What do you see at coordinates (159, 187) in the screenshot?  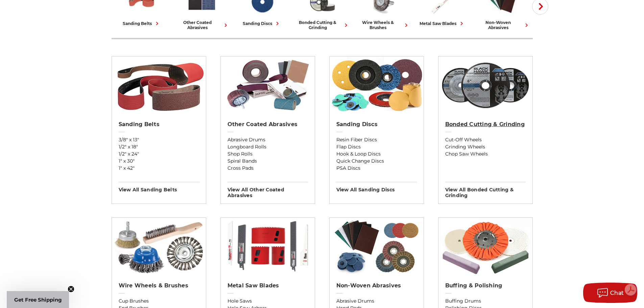 I see `h3: View All sanding belts` at bounding box center [159, 187].